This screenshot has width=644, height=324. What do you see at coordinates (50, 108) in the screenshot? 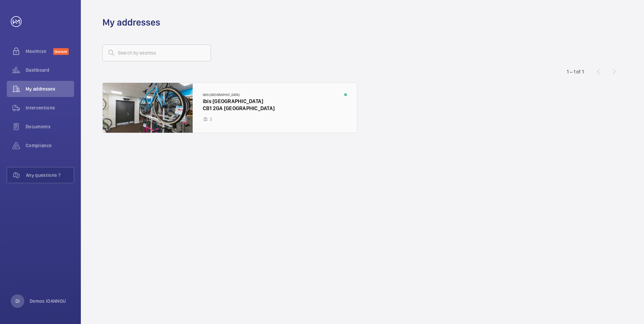
I see `span: Interventions` at bounding box center [50, 108].